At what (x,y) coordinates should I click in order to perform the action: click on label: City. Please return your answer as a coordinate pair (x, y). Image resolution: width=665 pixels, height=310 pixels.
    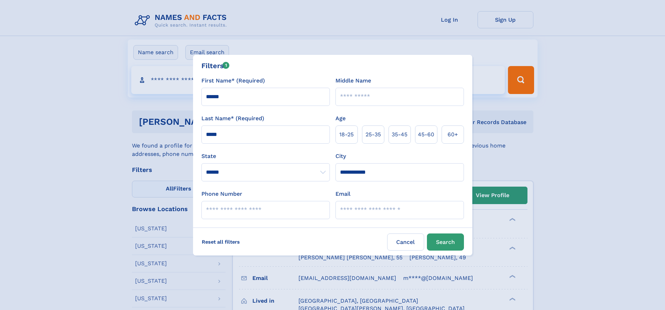
    Looking at the image, I should click on (341, 156).